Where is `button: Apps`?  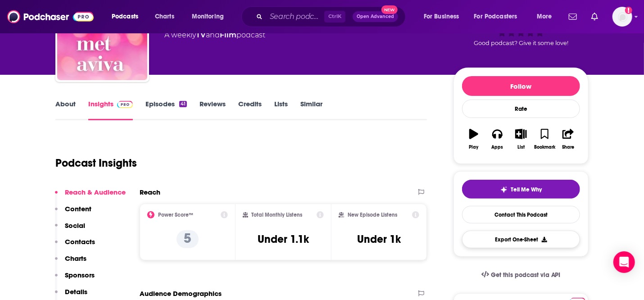 button: Apps is located at coordinates (498, 139).